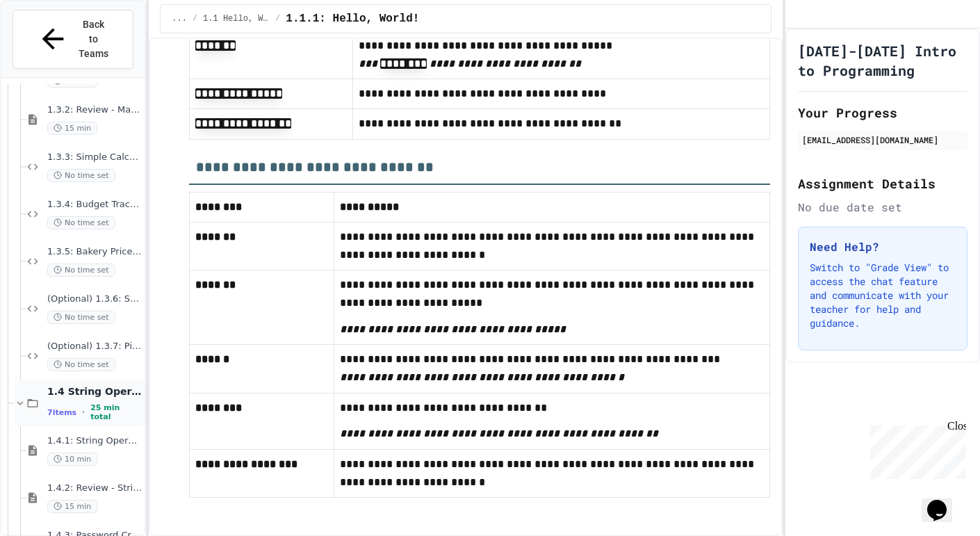 The width and height of the screenshot is (980, 536). What do you see at coordinates (95, 488) in the screenshot?
I see `span: 1.4.2: Review - String Operators` at bounding box center [95, 488].